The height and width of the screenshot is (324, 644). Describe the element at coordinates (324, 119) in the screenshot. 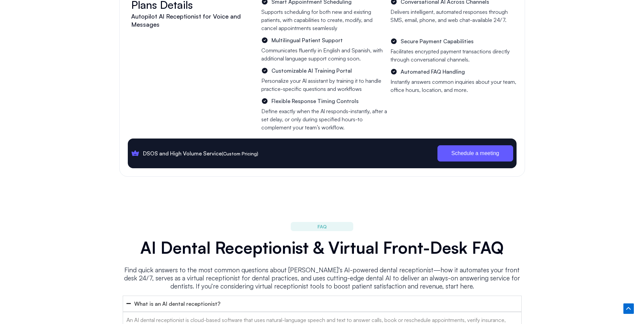

I see `p: Define exactly when the Al responds-instantly, after a set delay, or only during specified hours-...` at that location.